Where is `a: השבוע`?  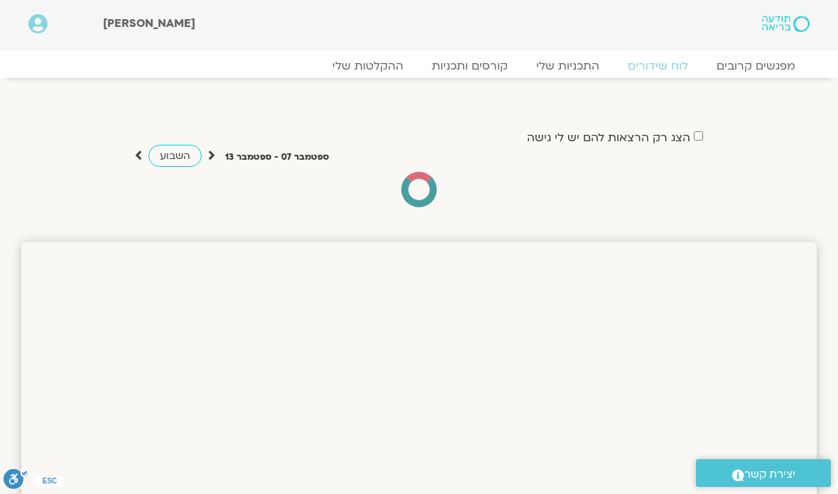
a: השבוע is located at coordinates (175, 155).